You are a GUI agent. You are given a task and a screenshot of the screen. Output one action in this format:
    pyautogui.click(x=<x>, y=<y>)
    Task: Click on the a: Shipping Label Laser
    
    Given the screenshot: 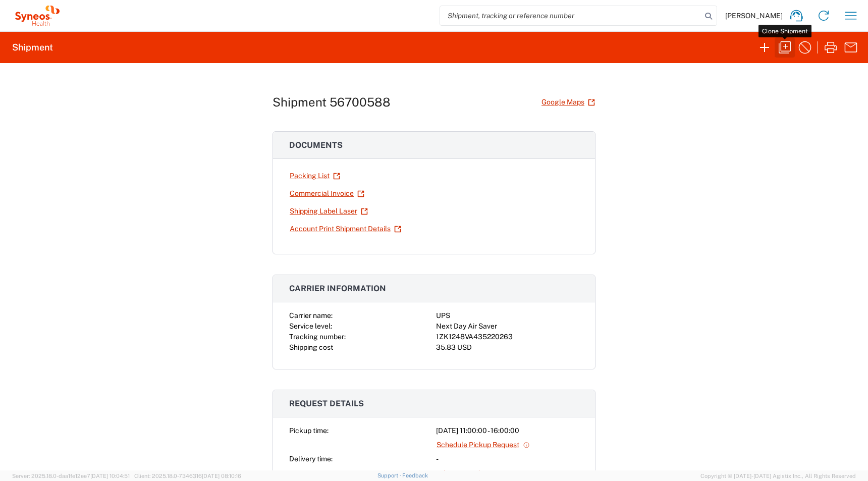 What is the action you would take?
    pyautogui.click(x=329, y=211)
    